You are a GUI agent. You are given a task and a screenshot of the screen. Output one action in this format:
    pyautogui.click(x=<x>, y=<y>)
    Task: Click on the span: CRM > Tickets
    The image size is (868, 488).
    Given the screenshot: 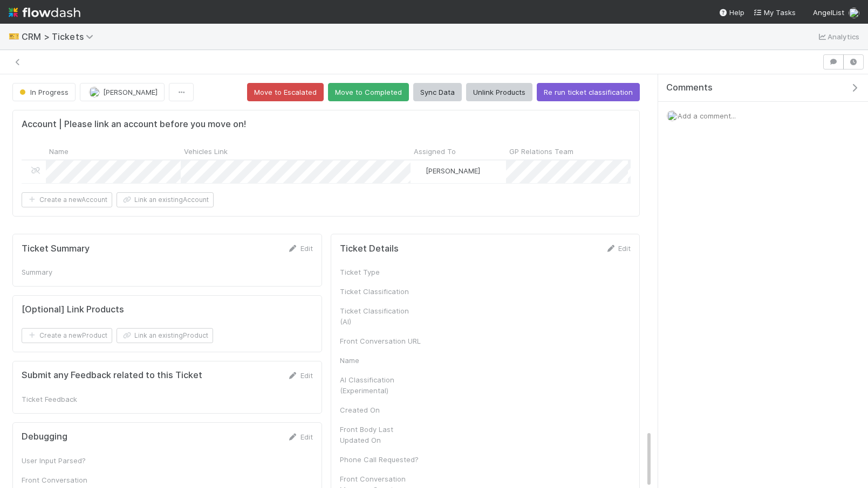 What is the action you would take?
    pyautogui.click(x=60, y=37)
    